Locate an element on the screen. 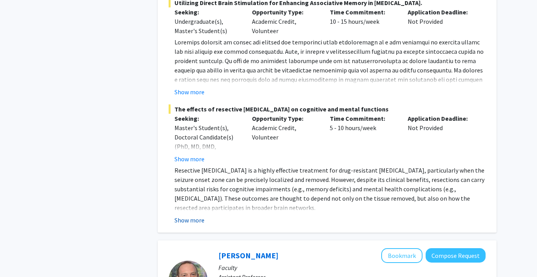 The width and height of the screenshot is (537, 277). p: Loremips dolorsit am consec adi elitsed doe temporinci utlab etdoloremagn al e adm veniamqui no e... is located at coordinates (330, 89).